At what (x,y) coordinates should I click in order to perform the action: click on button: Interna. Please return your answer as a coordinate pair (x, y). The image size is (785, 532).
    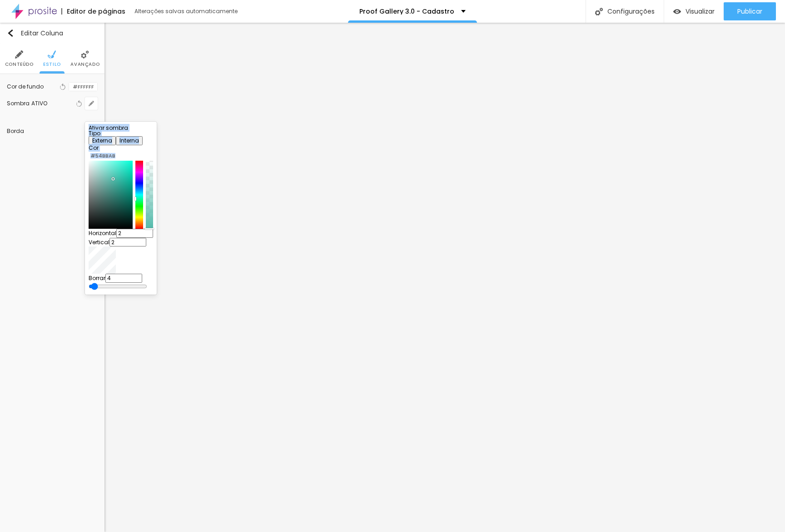
    Looking at the image, I should click on (129, 141).